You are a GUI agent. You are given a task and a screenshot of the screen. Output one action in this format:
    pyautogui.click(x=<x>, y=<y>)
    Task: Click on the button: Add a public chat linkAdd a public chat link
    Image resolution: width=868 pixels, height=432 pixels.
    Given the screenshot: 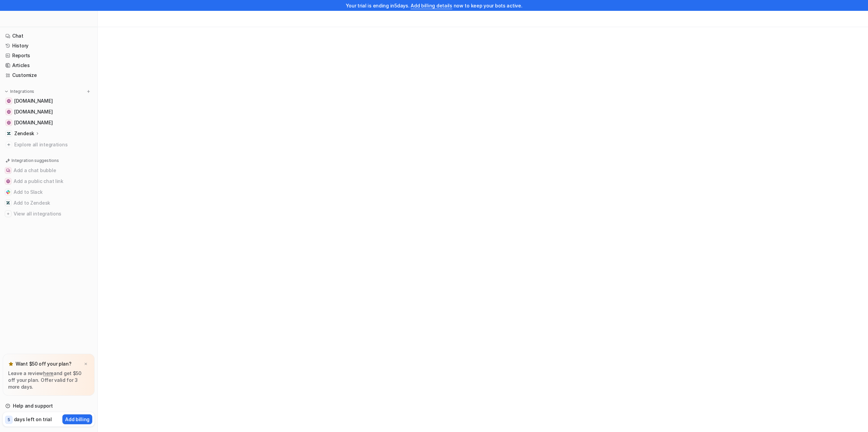 What is the action you would take?
    pyautogui.click(x=48, y=181)
    